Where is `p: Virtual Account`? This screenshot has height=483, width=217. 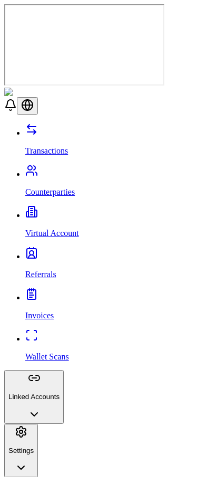
p: Virtual Account is located at coordinates (119, 233).